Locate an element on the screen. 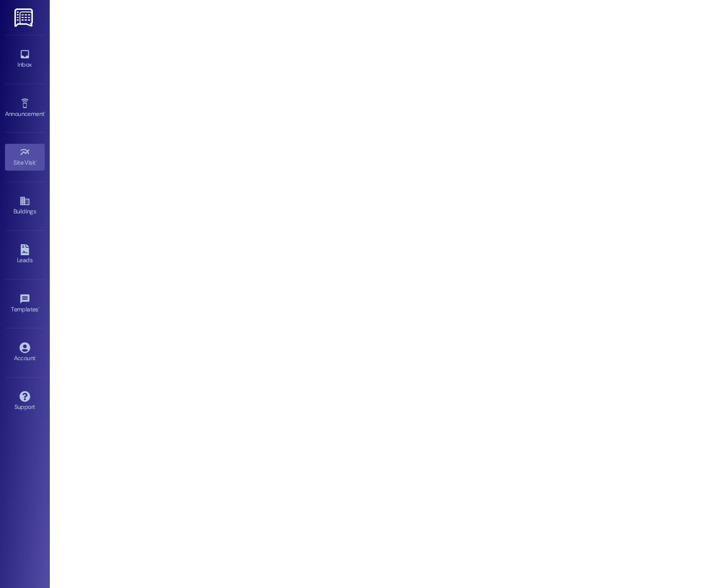  a: Buildings is located at coordinates (25, 206).